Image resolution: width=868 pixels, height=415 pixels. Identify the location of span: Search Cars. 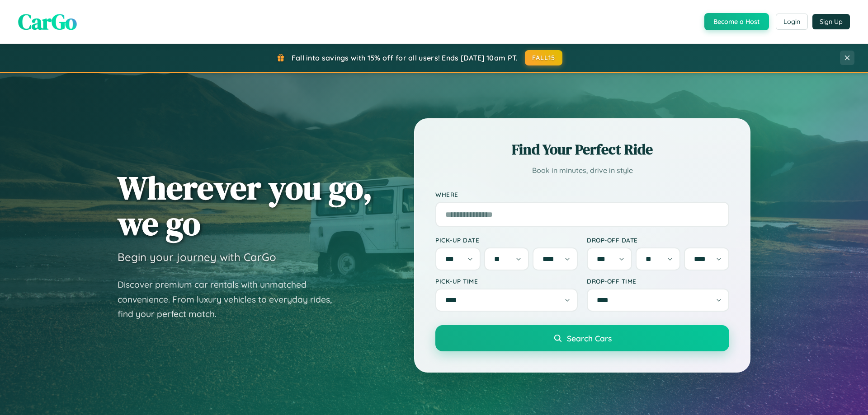
(589, 338).